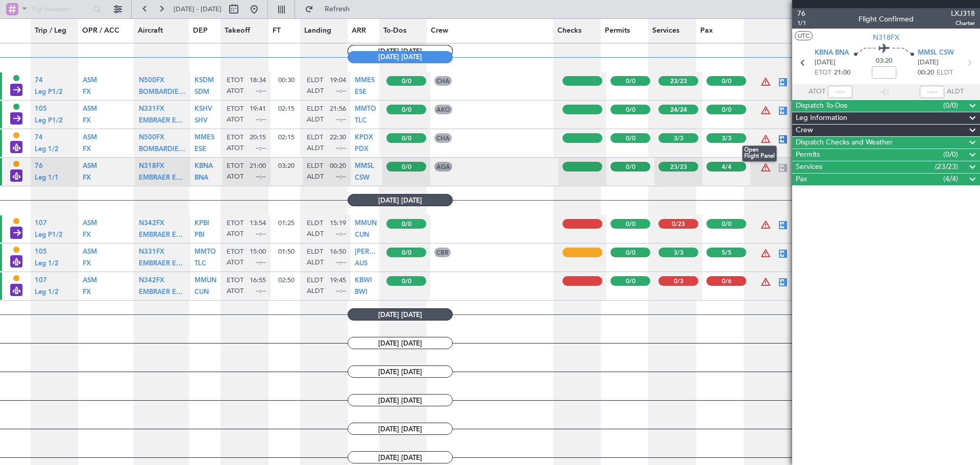  I want to click on span: DEP, so click(200, 31).